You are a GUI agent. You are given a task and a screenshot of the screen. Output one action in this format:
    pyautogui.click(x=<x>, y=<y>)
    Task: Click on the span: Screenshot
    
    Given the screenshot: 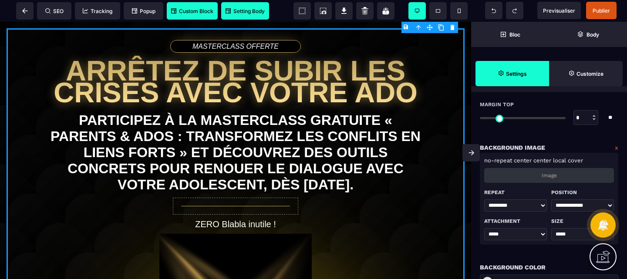 What is the action you would take?
    pyautogui.click(x=323, y=11)
    